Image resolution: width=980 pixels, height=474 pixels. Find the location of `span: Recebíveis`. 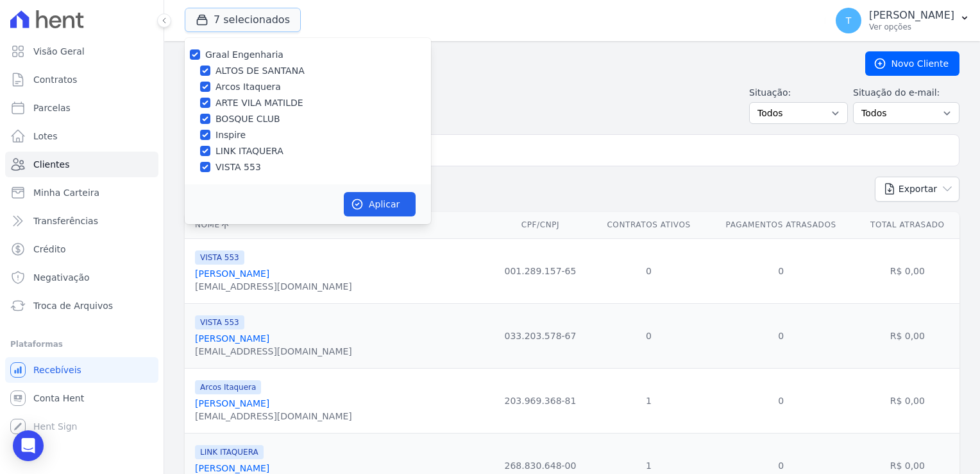

span: Recebíveis is located at coordinates (57, 370).